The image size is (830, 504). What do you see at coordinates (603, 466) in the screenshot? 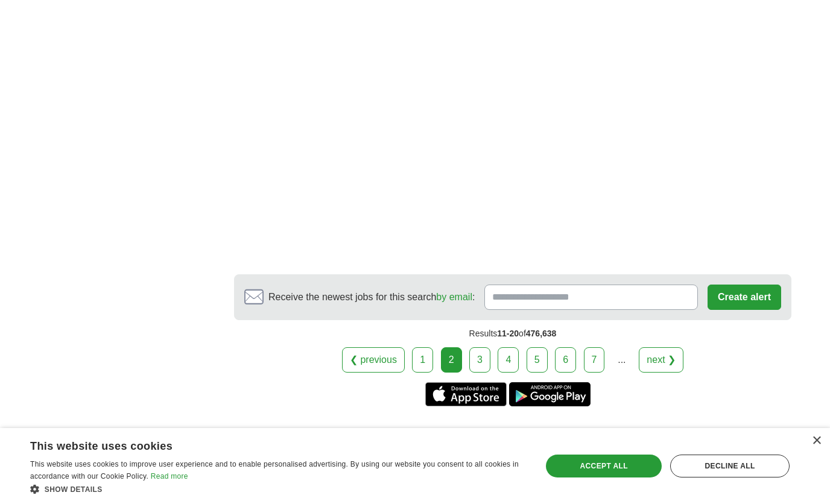
I see `div: Accept all` at bounding box center [603, 466].